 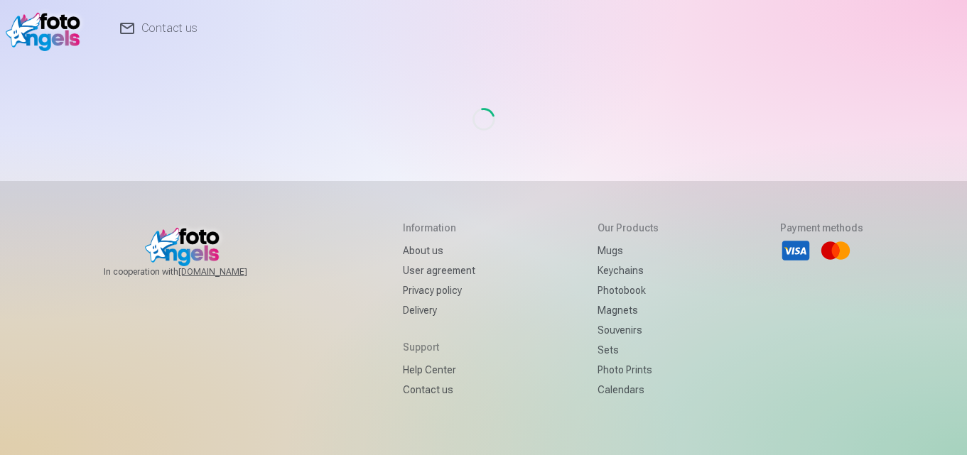 What do you see at coordinates (46, 28) in the screenshot?
I see `img: /v1` at bounding box center [46, 28].